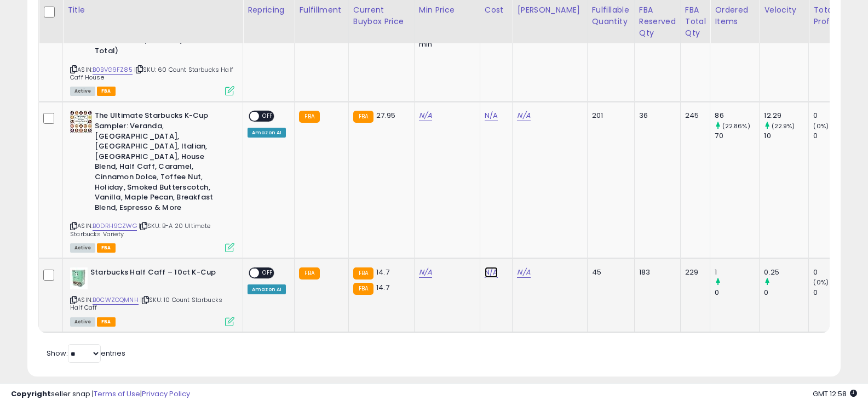 The height and width of the screenshot is (405, 868). I want to click on span: 2025-08-18 12:58 GMT, so click(834, 393).